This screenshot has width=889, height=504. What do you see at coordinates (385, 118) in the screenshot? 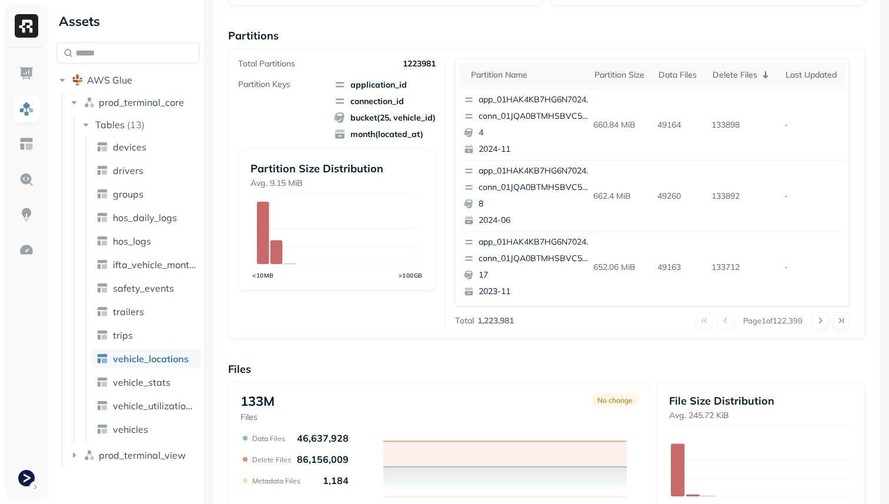
I see `span: bucket(25, vehicle_id)` at bounding box center [385, 118].